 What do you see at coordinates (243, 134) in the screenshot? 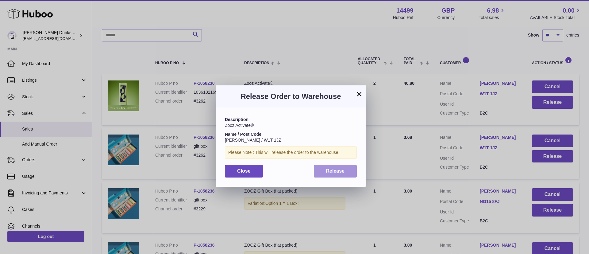
I see `strong: Name / Post Code` at bounding box center [243, 134].